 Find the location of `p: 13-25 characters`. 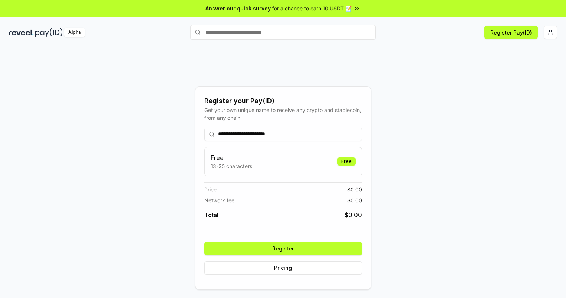

p: 13-25 characters is located at coordinates (231, 166).